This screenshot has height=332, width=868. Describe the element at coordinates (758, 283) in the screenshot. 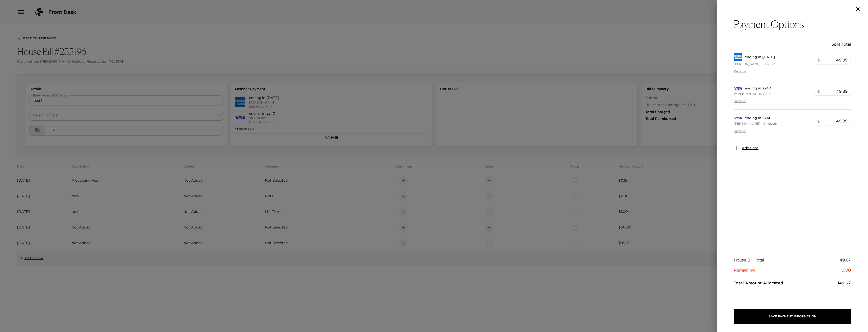

I see `p: Total Amount Allocated` at that location.